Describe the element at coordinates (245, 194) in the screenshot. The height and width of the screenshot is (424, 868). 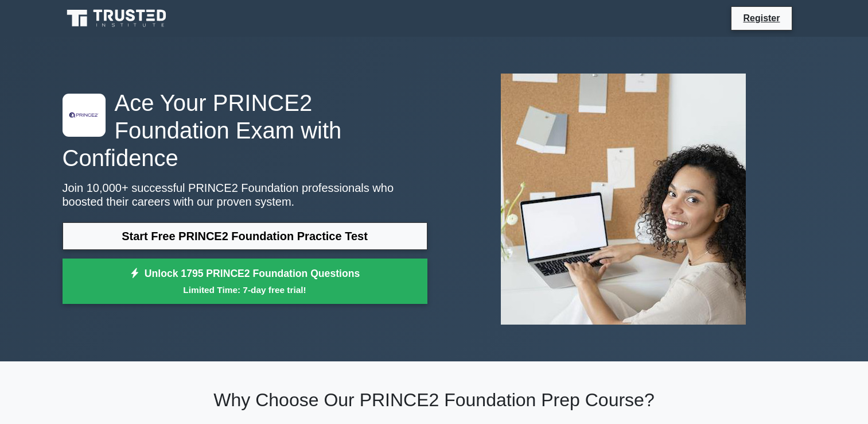
I see `p: Join 10,000+ successful PRINCE2 Foundation professionals who boosted their careers with our prove...` at that location.